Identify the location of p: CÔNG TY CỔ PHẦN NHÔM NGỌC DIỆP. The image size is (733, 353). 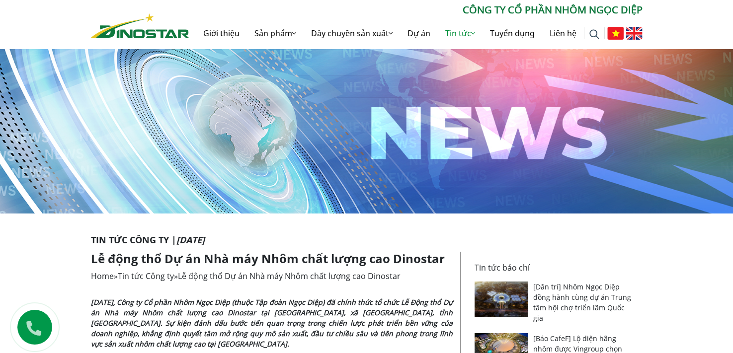
(416, 10).